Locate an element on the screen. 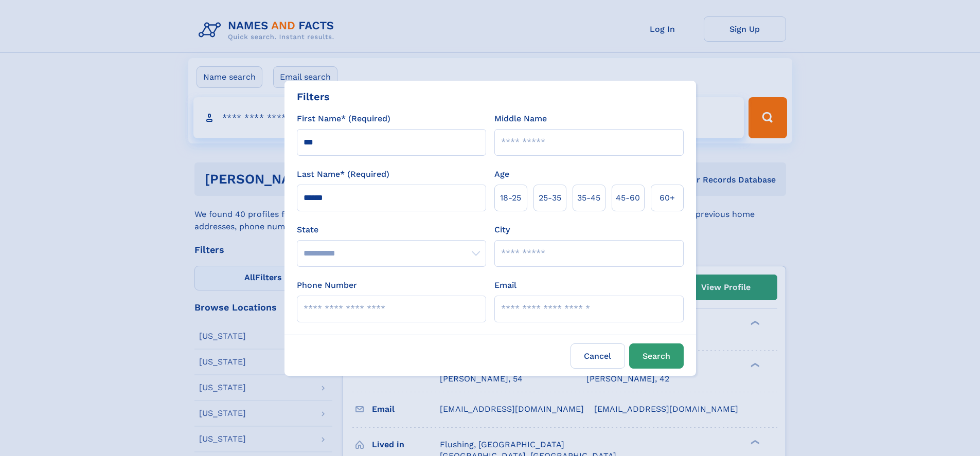 This screenshot has width=980, height=456. label: Last Name* (Required) is located at coordinates (343, 174).